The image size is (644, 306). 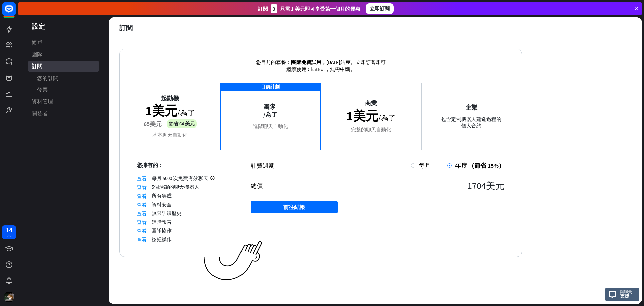 I want to click on font: （節省 15%）, so click(x=487, y=165).